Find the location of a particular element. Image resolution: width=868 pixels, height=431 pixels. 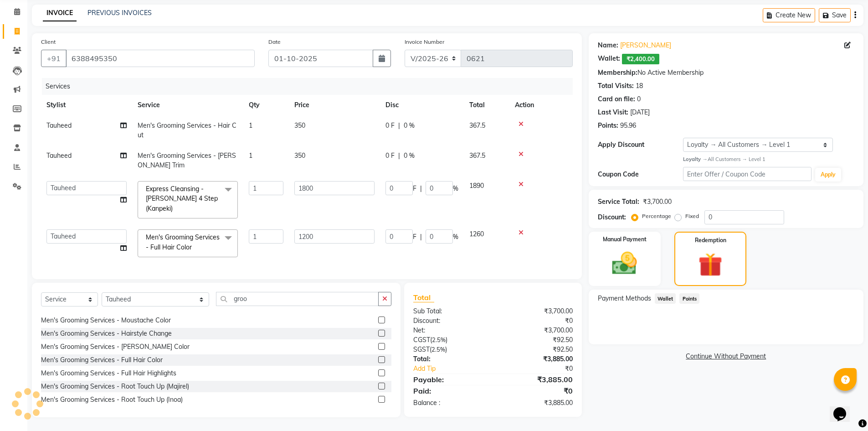

div: Total: is located at coordinates (450, 359).